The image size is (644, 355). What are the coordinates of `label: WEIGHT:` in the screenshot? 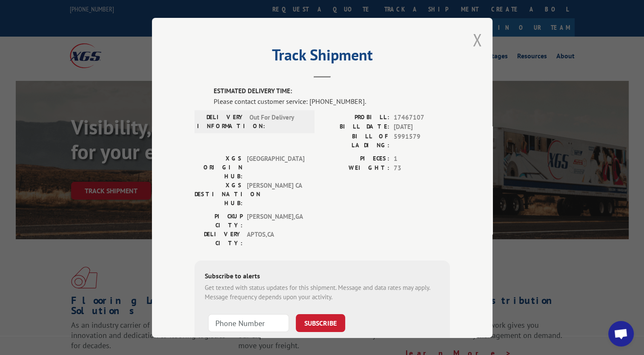 It's located at (356, 168).